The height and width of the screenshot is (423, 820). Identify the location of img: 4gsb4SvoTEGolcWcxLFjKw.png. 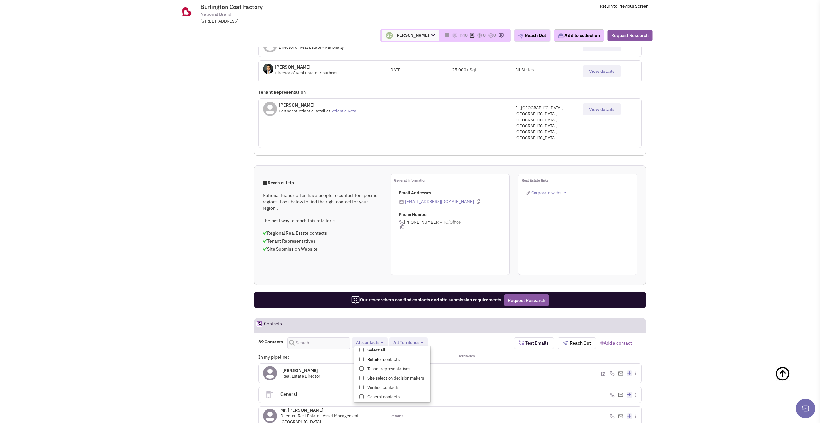
(389, 35).